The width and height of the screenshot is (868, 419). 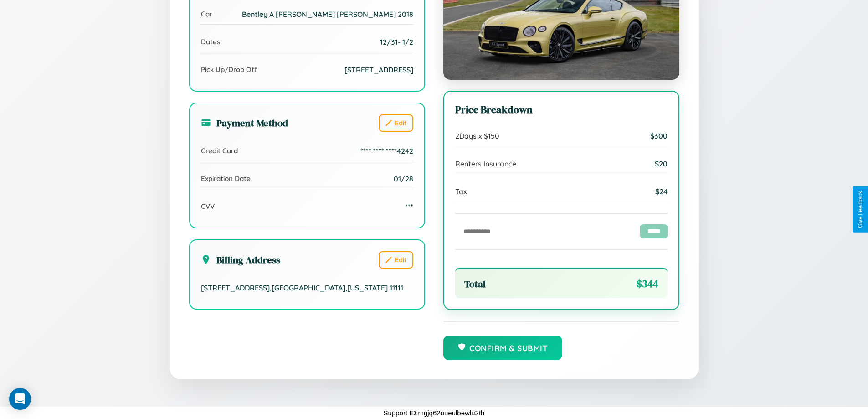 What do you see at coordinates (659, 136) in the screenshot?
I see `span: $ 300` at bounding box center [659, 136].